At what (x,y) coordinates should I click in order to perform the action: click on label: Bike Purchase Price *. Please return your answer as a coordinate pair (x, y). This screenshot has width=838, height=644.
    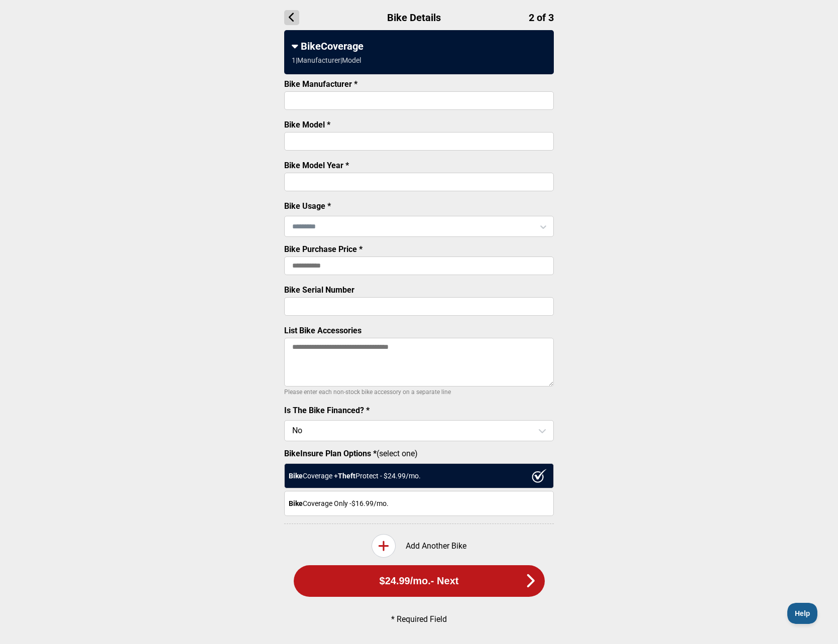
    Looking at the image, I should click on (323, 249).